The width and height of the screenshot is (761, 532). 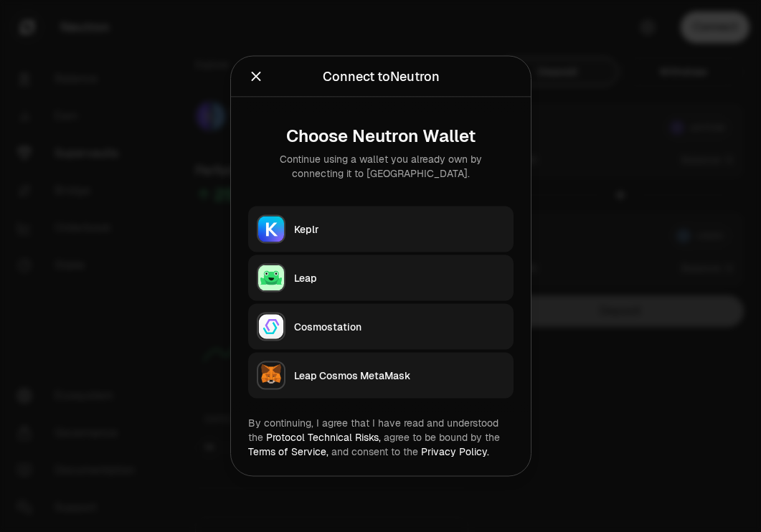 What do you see at coordinates (381, 327) in the screenshot?
I see `button: CosmostationCosmostation` at bounding box center [381, 327].